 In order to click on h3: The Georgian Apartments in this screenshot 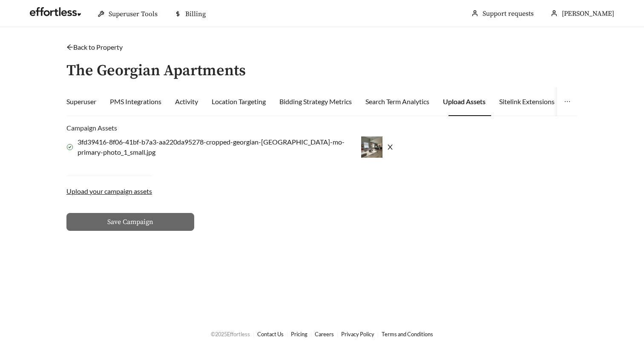, I will do `click(156, 71)`.